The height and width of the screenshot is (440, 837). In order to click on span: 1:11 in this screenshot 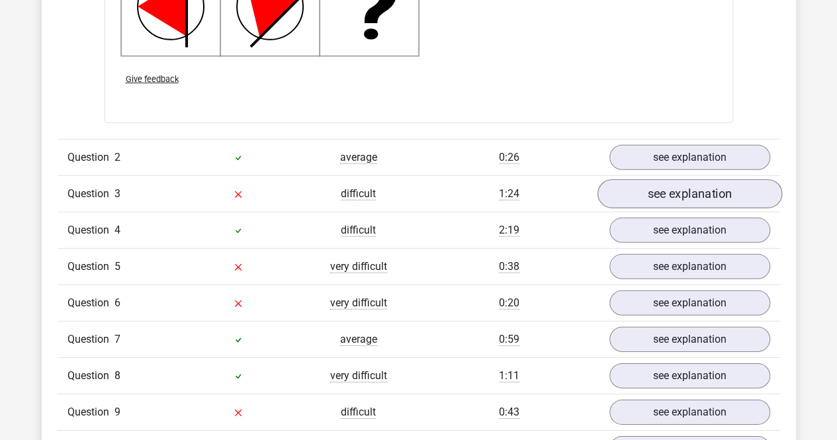, I will do `click(509, 376)`.